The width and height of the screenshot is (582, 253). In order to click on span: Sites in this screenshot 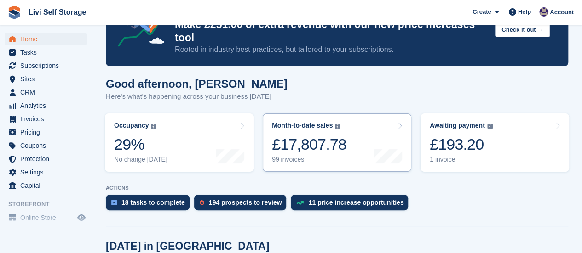, I will do `click(48, 79)`.